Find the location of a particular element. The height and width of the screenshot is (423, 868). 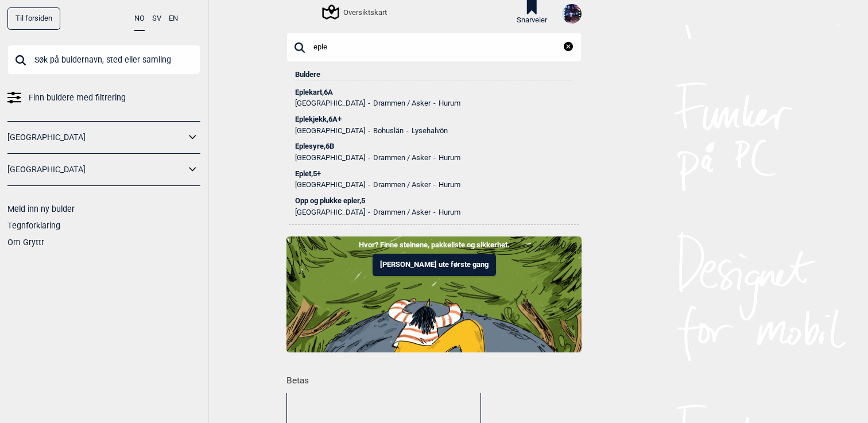

button: SV is located at coordinates (157, 18).